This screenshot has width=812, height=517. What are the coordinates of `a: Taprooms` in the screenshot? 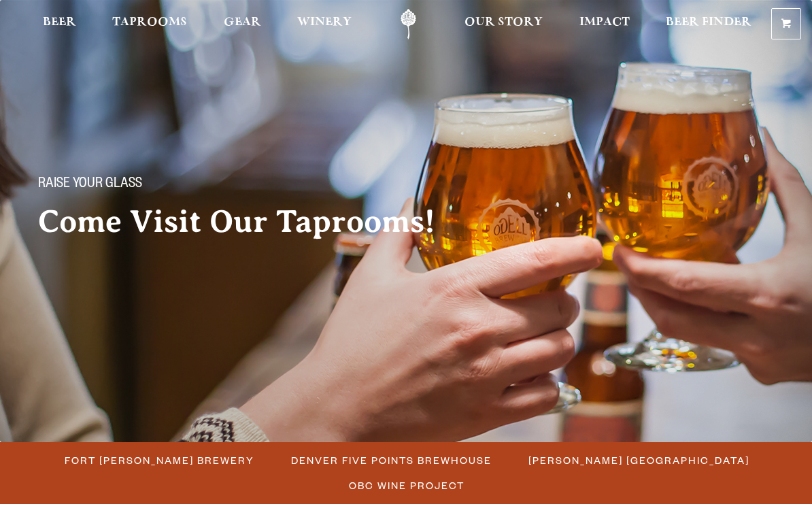 It's located at (149, 24).